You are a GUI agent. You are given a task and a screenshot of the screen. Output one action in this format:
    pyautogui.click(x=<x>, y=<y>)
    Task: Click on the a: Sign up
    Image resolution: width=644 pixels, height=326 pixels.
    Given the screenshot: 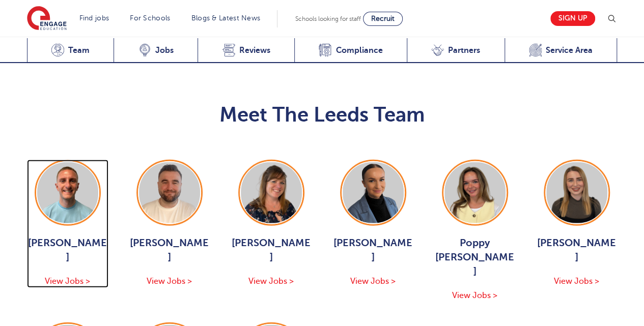 What is the action you would take?
    pyautogui.click(x=573, y=19)
    